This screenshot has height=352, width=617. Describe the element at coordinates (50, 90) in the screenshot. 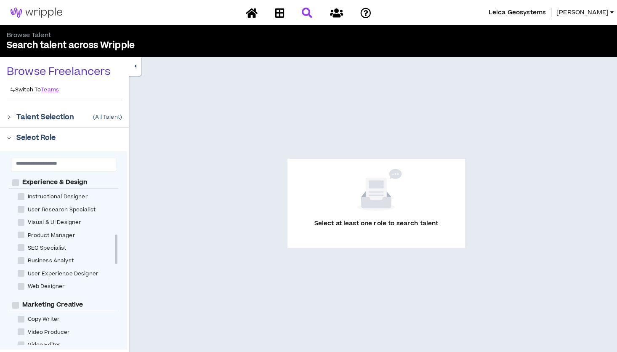

I see `a: Teams` at that location.